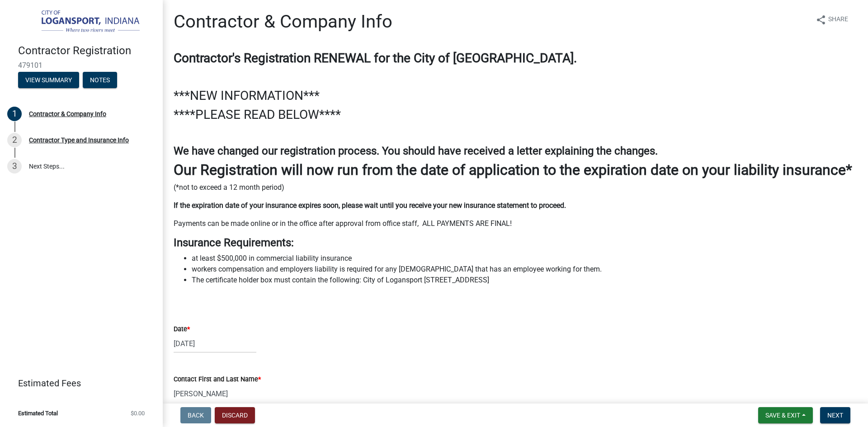 The width and height of the screenshot is (868, 427). Describe the element at coordinates (14, 114) in the screenshot. I see `div: 1` at that location.